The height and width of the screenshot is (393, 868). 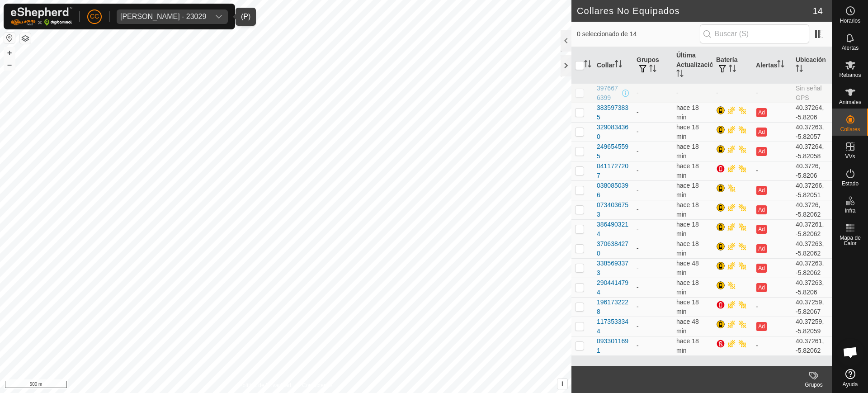 What do you see at coordinates (687, 326) in the screenshot?
I see `span: 27 ago 2025, 9:06` at bounding box center [687, 326].